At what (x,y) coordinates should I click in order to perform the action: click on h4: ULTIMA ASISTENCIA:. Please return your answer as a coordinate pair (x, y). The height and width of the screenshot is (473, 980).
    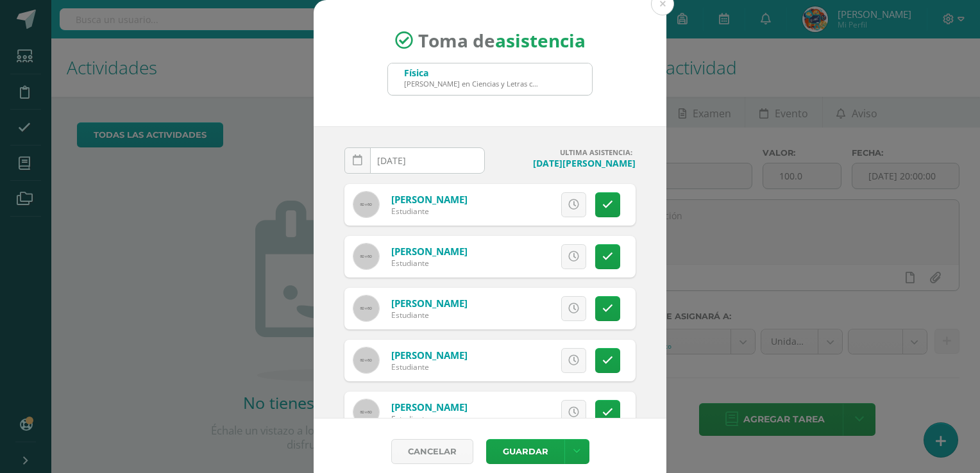
    Looking at the image, I should click on (565, 152).